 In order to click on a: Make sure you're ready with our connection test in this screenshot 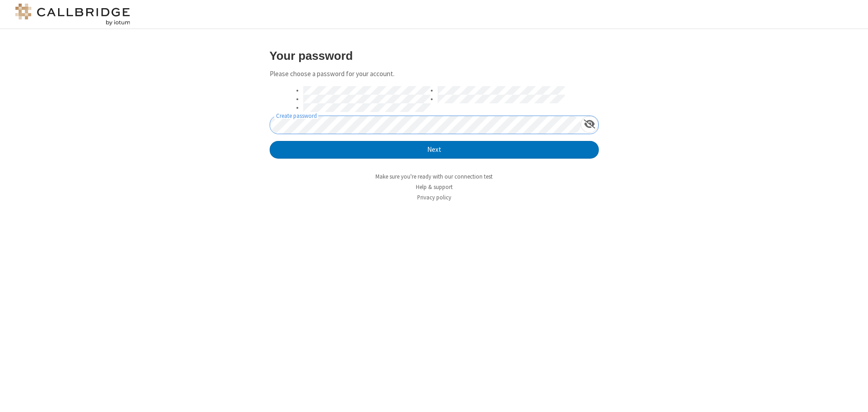, I will do `click(434, 177)`.